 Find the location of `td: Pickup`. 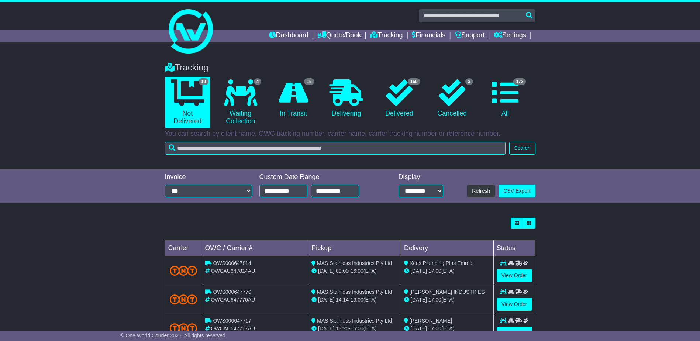

td: Pickup is located at coordinates (355, 248).